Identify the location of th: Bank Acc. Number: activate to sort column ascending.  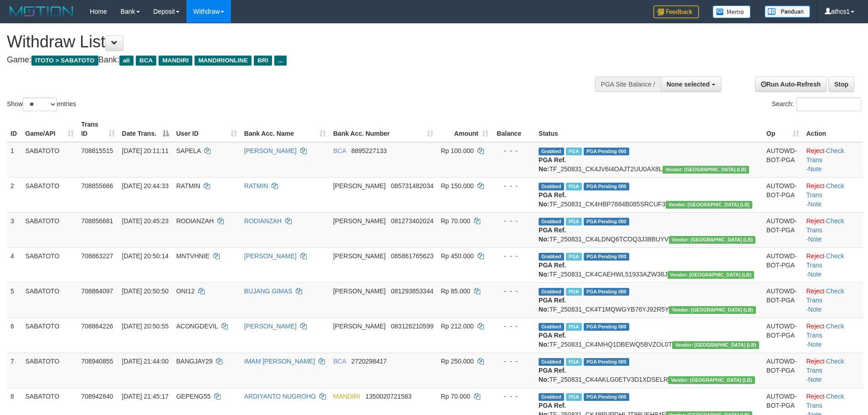
(383, 129).